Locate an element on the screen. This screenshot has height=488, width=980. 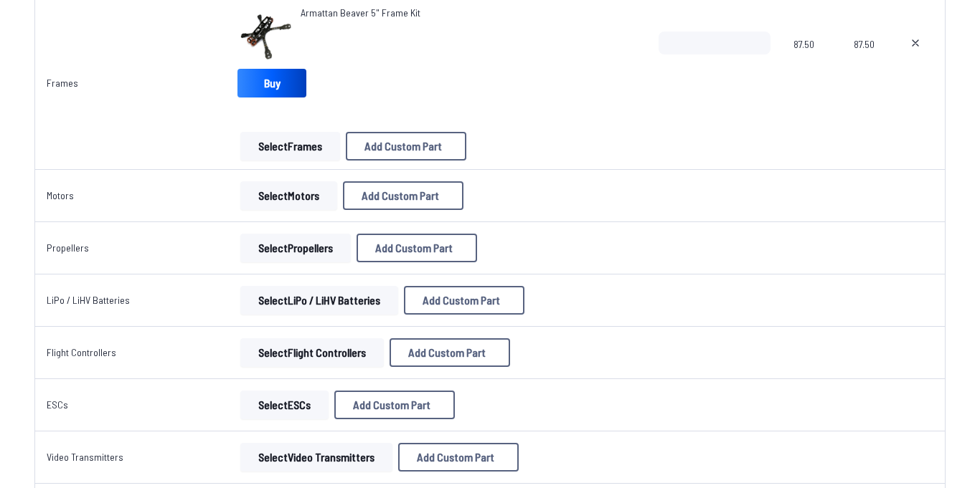
a: SelectESCs is located at coordinates (284, 405).